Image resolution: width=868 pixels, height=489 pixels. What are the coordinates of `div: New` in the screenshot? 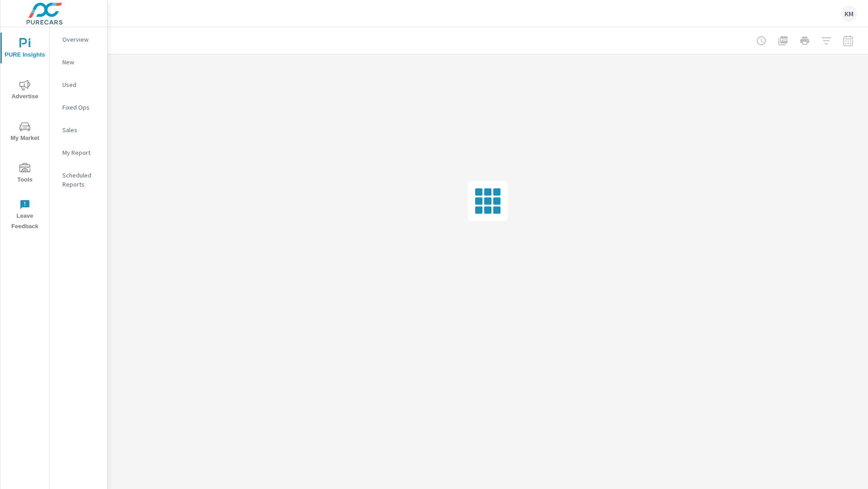 It's located at (78, 62).